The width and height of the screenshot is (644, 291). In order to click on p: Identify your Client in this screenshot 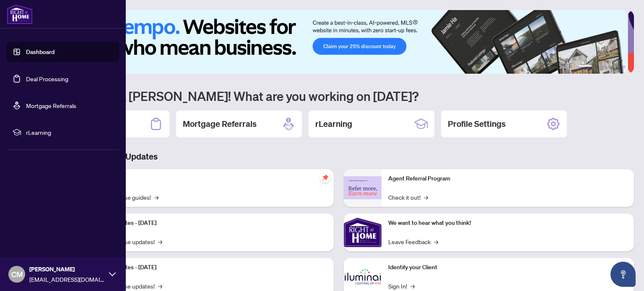, I will do `click(508, 268)`.